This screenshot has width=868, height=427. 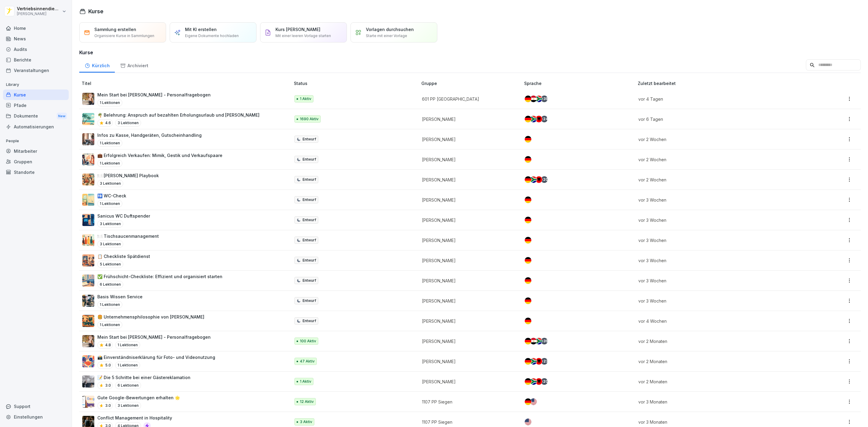 I want to click on p: 4.6, so click(x=108, y=123).